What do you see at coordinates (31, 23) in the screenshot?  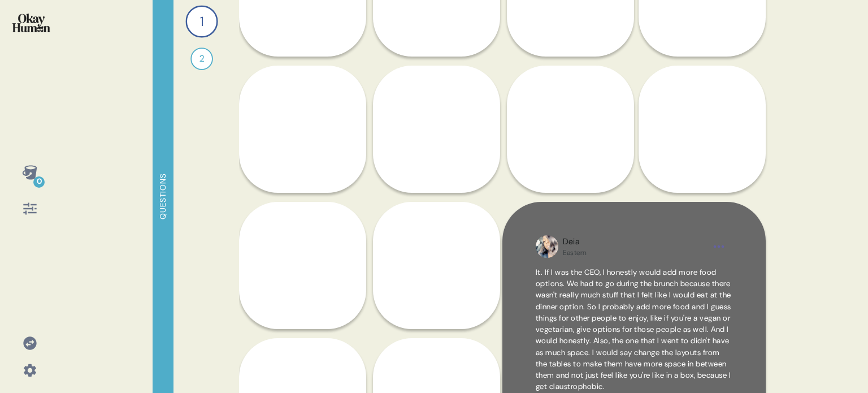 I see `img: okayhuman.3b1b6348.png` at bounding box center [31, 23].